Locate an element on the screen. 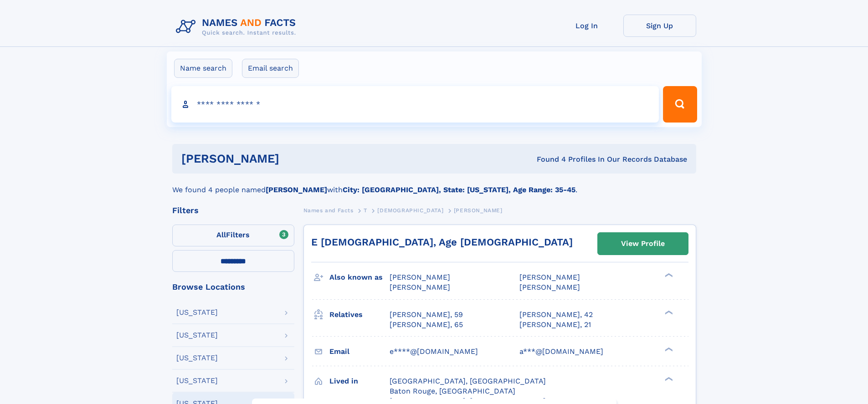 This screenshot has width=868, height=404. div: View Profile is located at coordinates (643, 243).